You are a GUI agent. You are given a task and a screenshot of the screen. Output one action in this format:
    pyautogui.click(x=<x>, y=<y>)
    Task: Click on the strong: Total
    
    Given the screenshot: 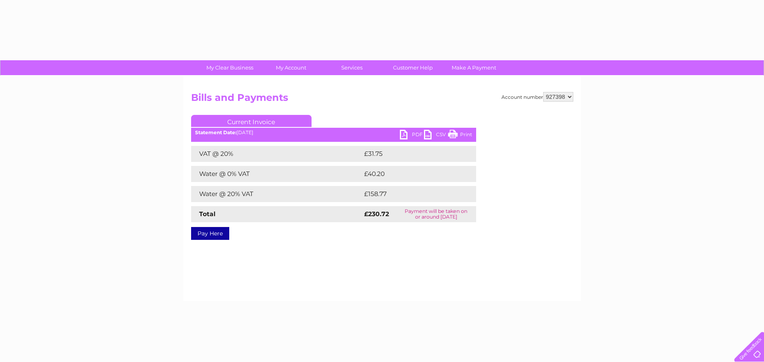 What is the action you would take?
    pyautogui.click(x=207, y=213)
    